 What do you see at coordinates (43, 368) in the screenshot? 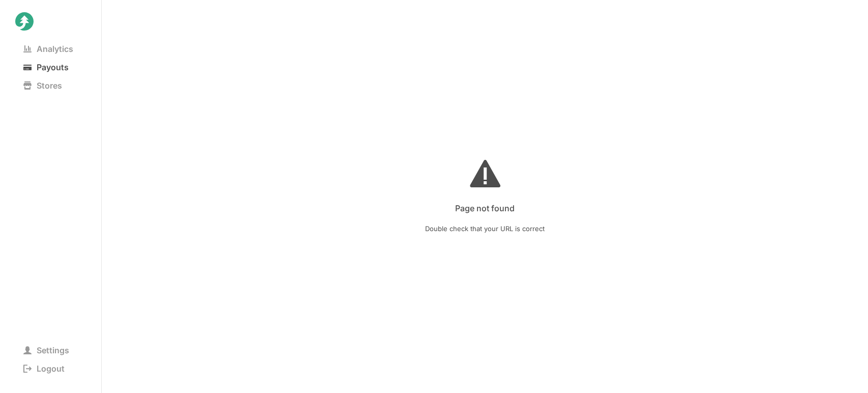
I see `span: Logout` at bounding box center [43, 368].